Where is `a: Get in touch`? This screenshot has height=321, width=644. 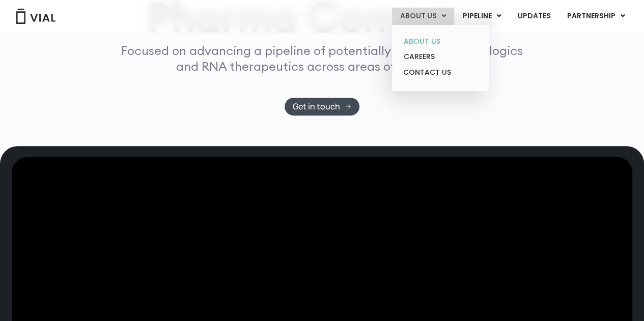 a: Get in touch is located at coordinates (322, 106).